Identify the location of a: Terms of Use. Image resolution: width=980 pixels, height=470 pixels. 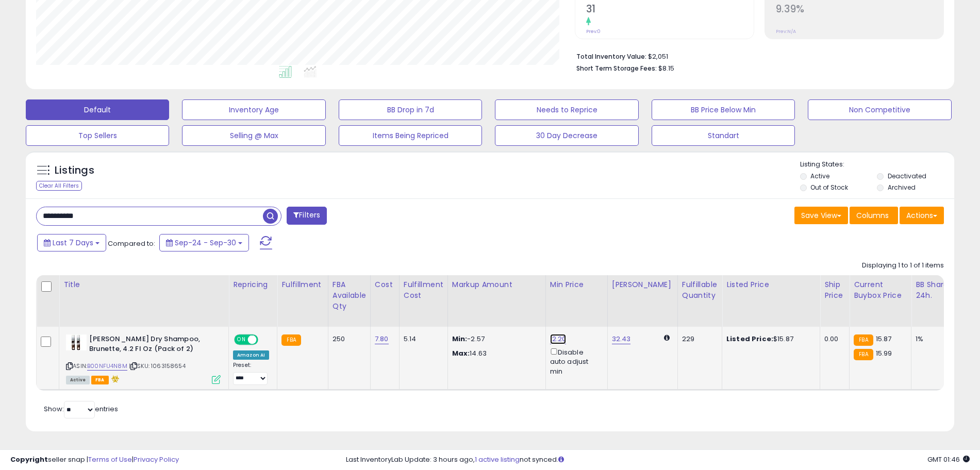
(110, 459).